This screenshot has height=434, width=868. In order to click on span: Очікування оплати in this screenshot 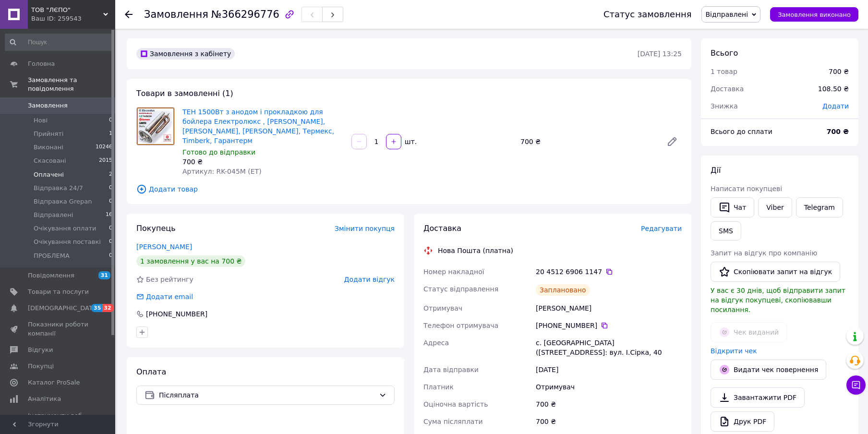, I will do `click(65, 229)`.